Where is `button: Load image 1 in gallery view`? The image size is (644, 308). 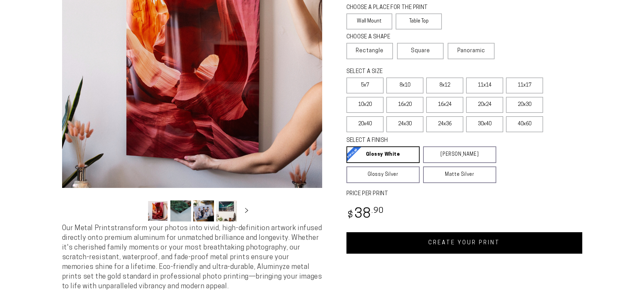 button: Load image 1 in gallery view is located at coordinates (158, 211).